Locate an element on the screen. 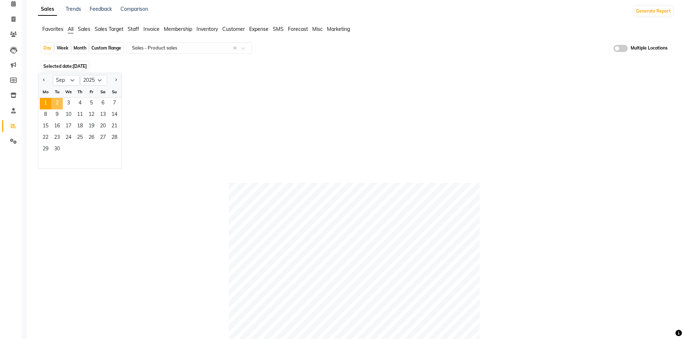 This screenshot has height=339, width=683. span: 6 is located at coordinates (103, 104).